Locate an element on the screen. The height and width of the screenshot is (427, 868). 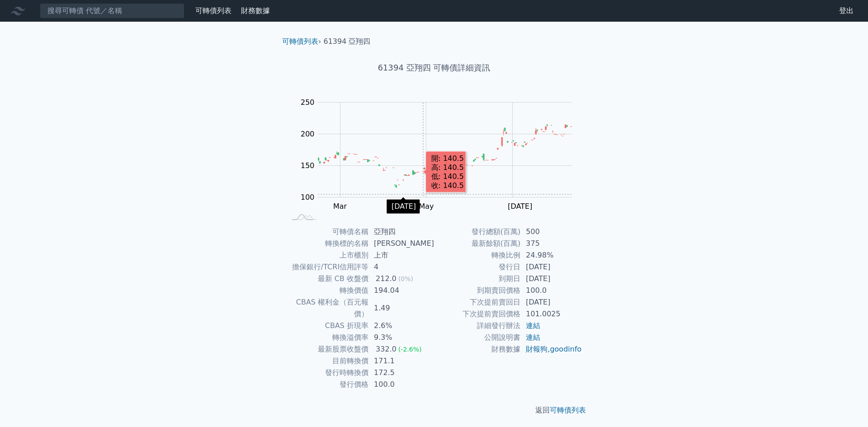
a: goodinfo is located at coordinates (565, 349).